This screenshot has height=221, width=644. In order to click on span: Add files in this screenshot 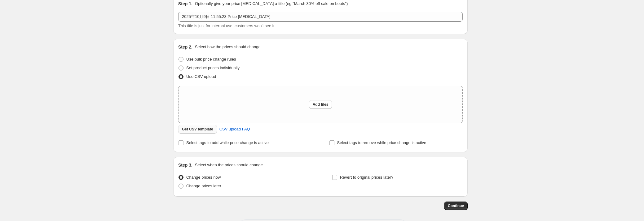, I will do `click(321, 104)`.